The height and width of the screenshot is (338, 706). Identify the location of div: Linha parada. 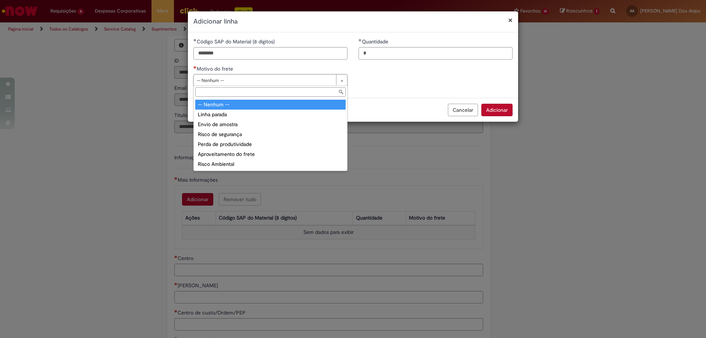
(270, 114).